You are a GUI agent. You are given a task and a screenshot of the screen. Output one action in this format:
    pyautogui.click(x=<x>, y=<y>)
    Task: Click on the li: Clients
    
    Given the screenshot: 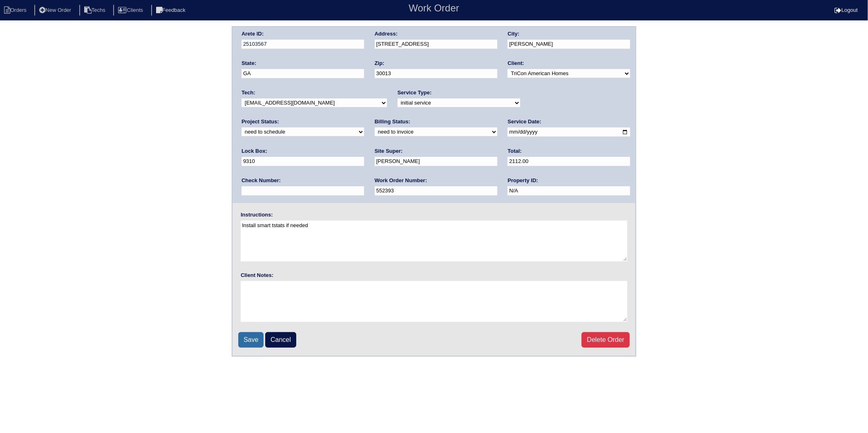 What is the action you would take?
    pyautogui.click(x=131, y=10)
    